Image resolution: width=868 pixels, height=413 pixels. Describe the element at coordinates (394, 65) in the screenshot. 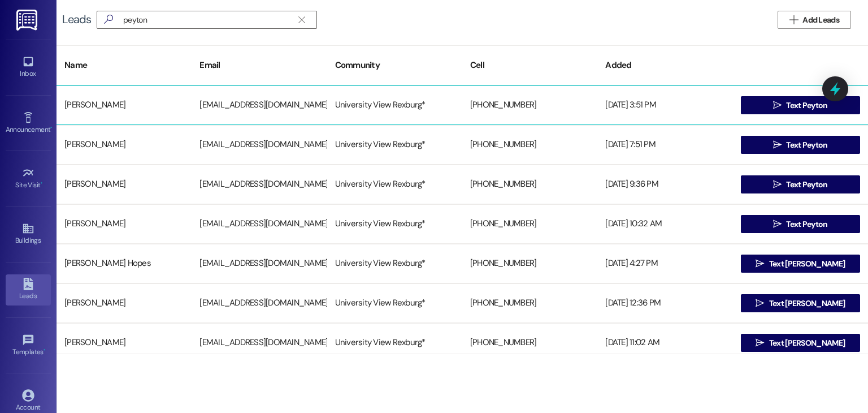

I see `div: Community` at that location.